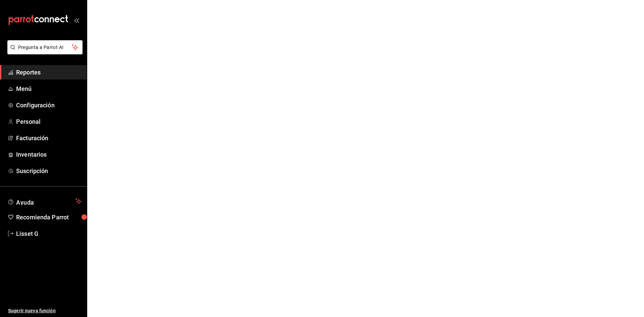 This screenshot has width=644, height=317. What do you see at coordinates (49, 72) in the screenshot?
I see `span: Reportes` at bounding box center [49, 72].